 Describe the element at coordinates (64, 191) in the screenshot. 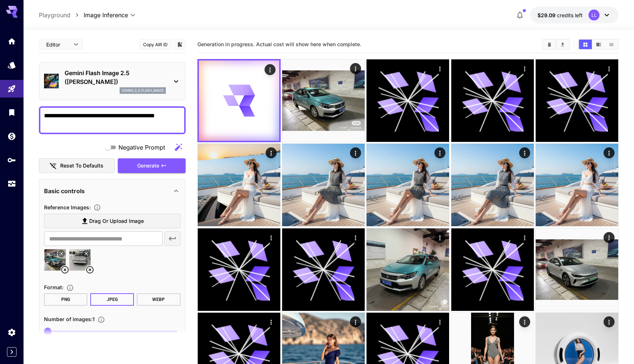

I see `p: Basic controls` at that location.